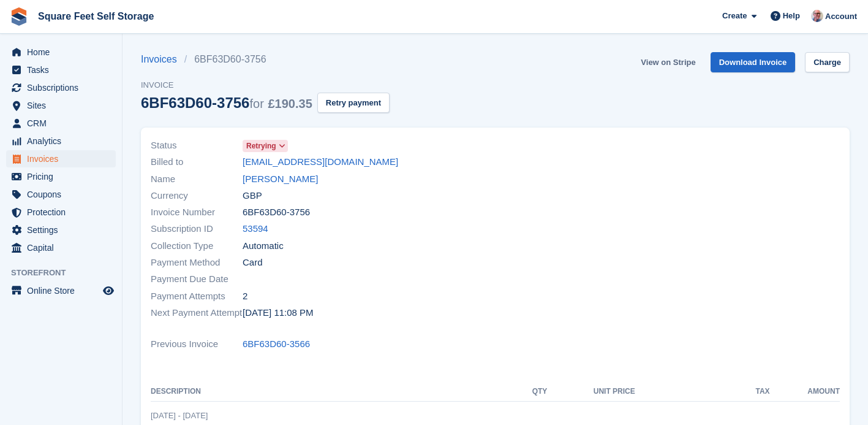 The height and width of the screenshot is (425, 868). I want to click on span: Storefront, so click(66, 272).